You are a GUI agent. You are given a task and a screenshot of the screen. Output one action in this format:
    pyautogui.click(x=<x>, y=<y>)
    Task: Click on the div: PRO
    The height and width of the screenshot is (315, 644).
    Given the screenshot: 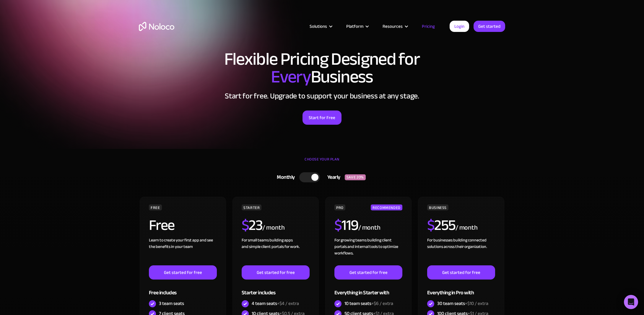 What is the action you would take?
    pyautogui.click(x=340, y=207)
    